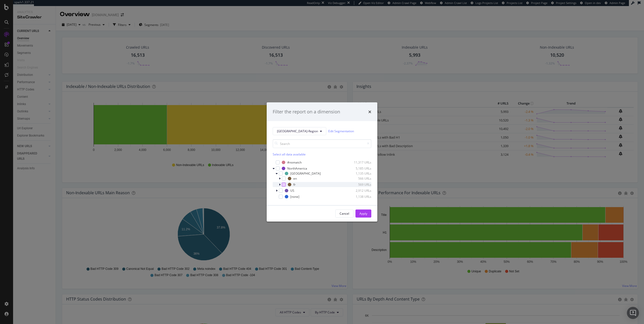 The image size is (644, 324). Describe the element at coordinates (295, 196) in the screenshot. I see `div: [none]` at that location.